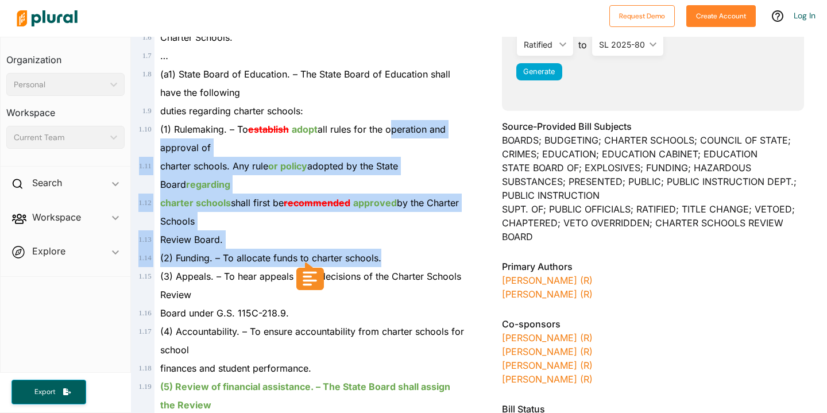 The image size is (827, 413). Describe the element at coordinates (268, 129) in the screenshot. I see `del: establish` at that location.